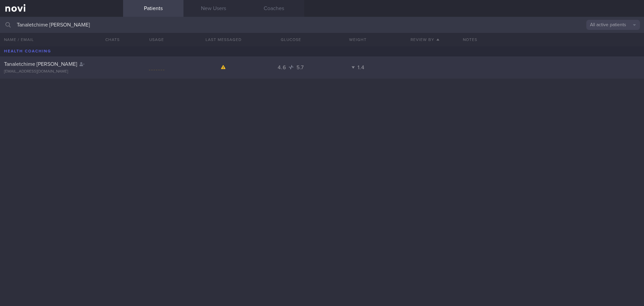  What do you see at coordinates (361, 68) in the screenshot?
I see `span: 1.4` at bounding box center [361, 68].